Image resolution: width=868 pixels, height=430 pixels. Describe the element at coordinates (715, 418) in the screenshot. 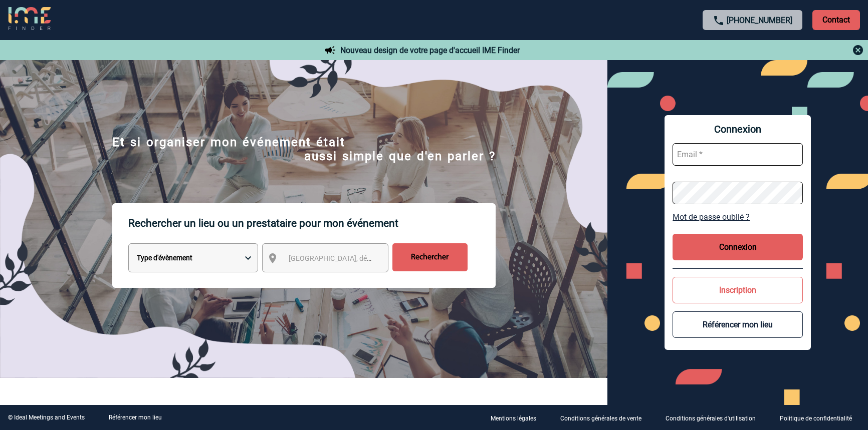

I see `a: Conditions générales d'utilisation` at that location.